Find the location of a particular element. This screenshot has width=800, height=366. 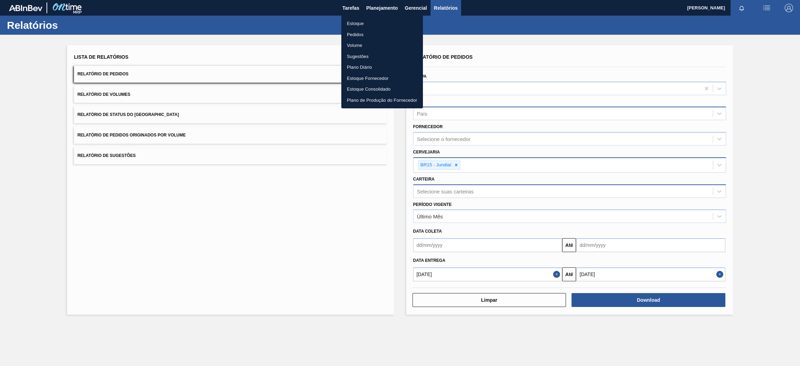

a: Estoque Fornecedor is located at coordinates (382, 78).